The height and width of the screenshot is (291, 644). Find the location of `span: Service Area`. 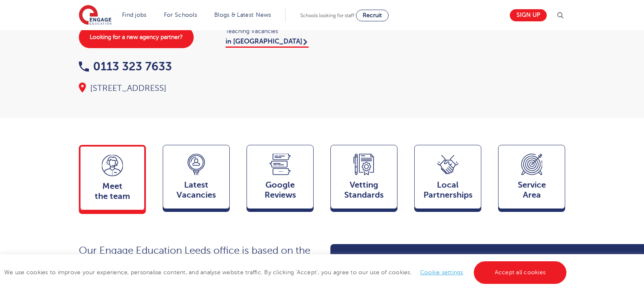

span: Service Area is located at coordinates (532, 190).